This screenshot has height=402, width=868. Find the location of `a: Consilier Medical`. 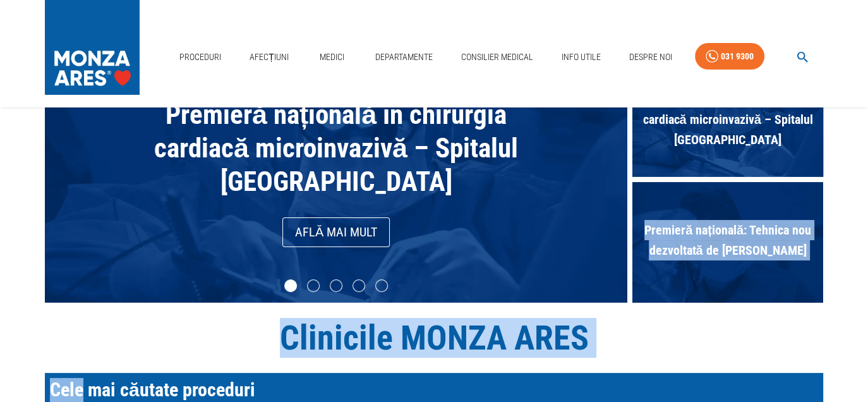

a: Consilier Medical is located at coordinates (497, 57).